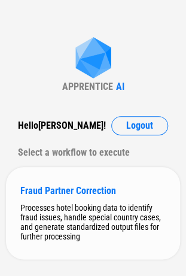 Image resolution: width=186 pixels, height=276 pixels. Describe the element at coordinates (120, 86) in the screenshot. I see `div: AI` at that location.